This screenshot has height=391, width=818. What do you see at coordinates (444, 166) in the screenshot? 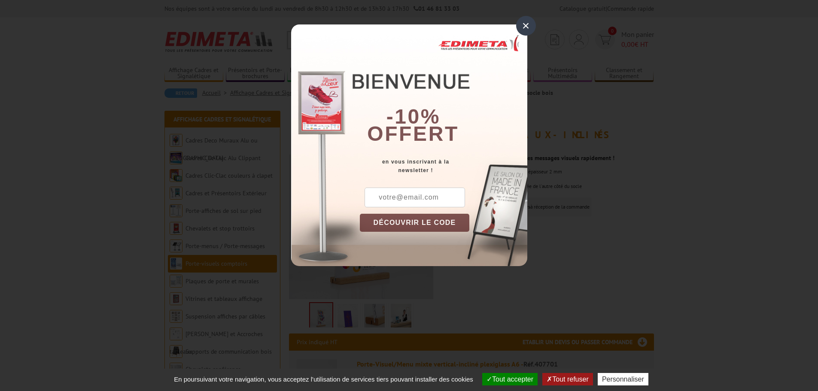
I see `div: en vous inscrivant à la newsletter !` at bounding box center [444, 166].